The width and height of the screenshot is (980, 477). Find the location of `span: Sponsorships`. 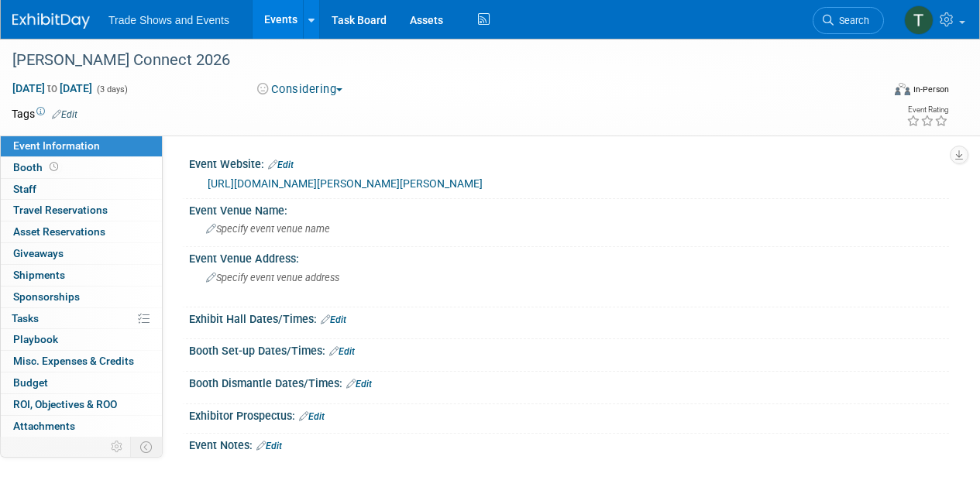

span: Sponsorships is located at coordinates (47, 297).